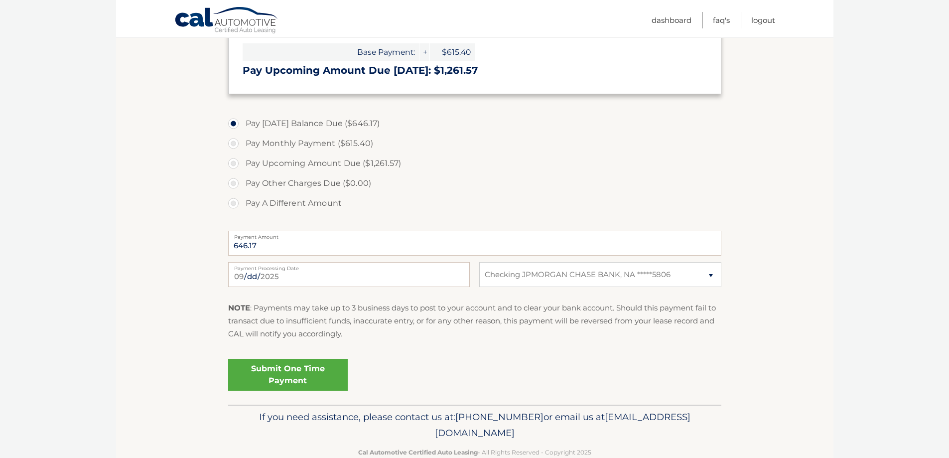  Describe the element at coordinates (475, 203) in the screenshot. I see `label: Pay A Different Amount` at that location.